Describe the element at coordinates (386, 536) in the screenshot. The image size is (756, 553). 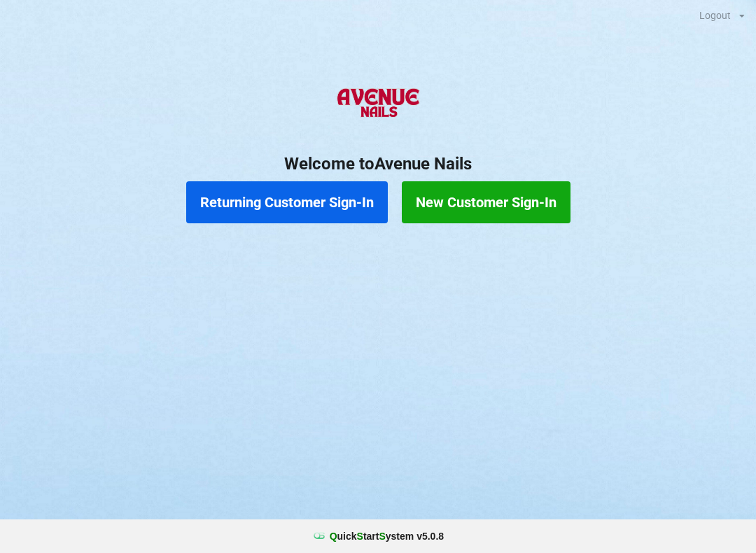
I see `b: uick tart ystem v 5.0.8` at that location.